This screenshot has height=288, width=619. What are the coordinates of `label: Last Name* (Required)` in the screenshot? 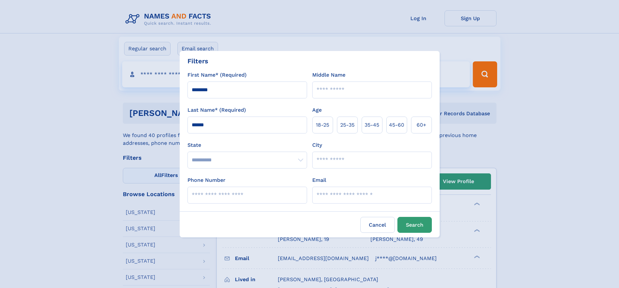 It's located at (217, 110).